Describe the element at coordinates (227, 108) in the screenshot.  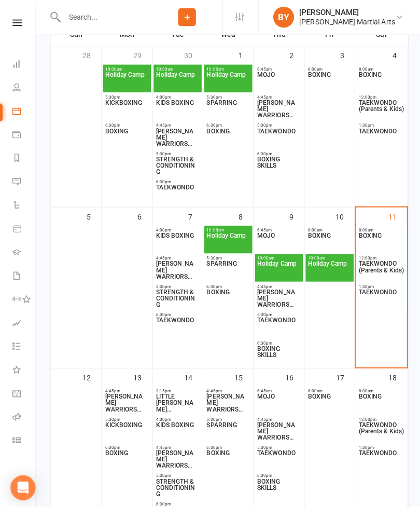
I see `span: SPARRING` at that location.